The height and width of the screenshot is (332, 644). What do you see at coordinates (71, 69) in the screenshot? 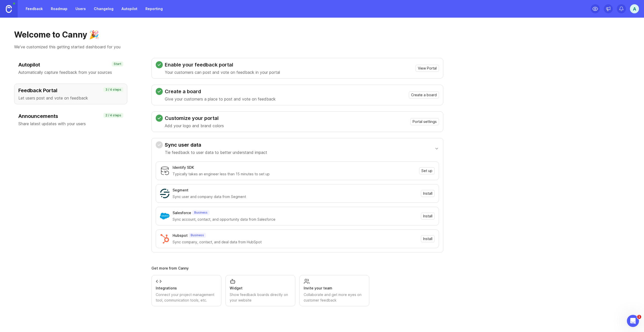
I see `button: AutopilotAutomatically capture feedback from your sourcesStart` at bounding box center [71, 69].